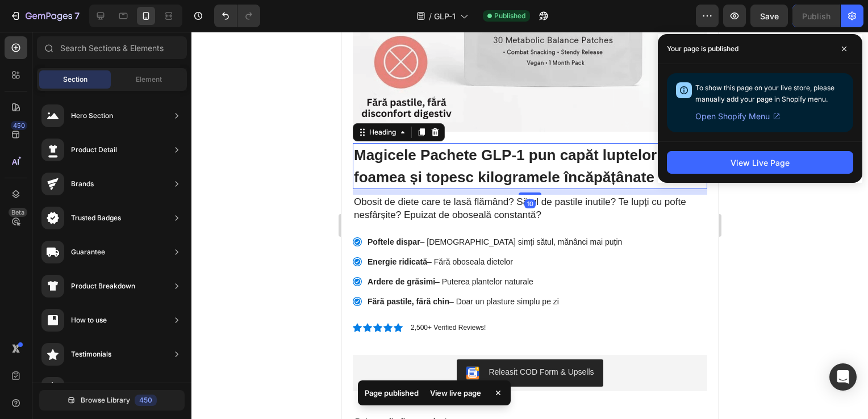  Describe the element at coordinates (816, 16) in the screenshot. I see `button: Publish` at that location.